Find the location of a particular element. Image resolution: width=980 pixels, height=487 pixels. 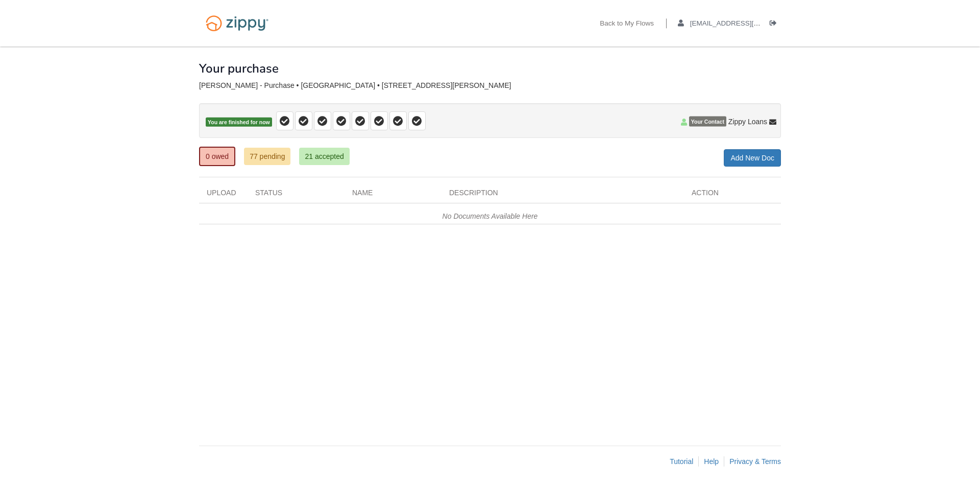

a: Tutorial is located at coordinates (682, 461).